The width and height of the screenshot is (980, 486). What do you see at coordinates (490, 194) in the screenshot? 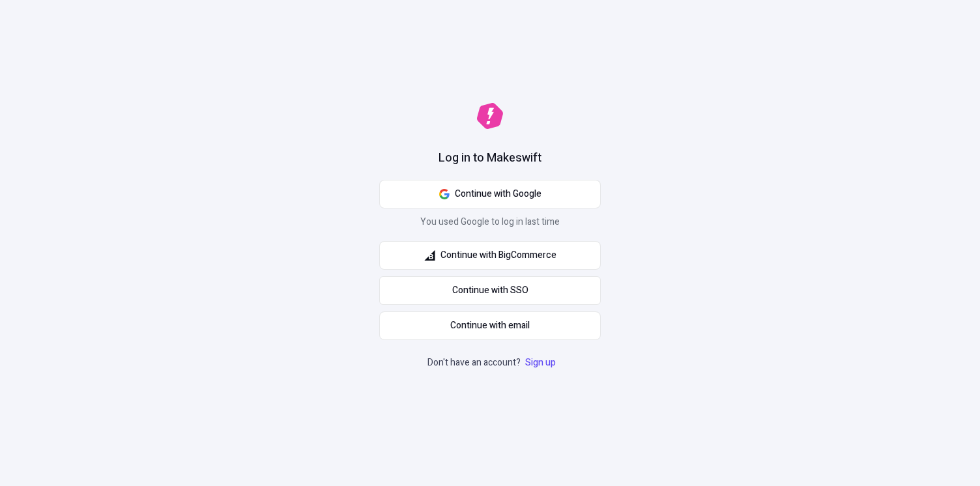
I see `button: Continue with Google` at bounding box center [490, 194].